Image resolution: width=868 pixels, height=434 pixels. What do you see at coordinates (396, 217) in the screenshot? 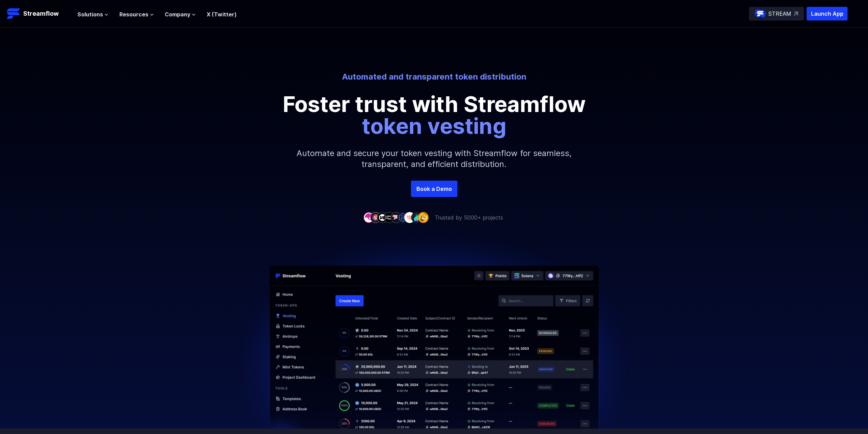
I see `img: company-5` at bounding box center [396, 217].